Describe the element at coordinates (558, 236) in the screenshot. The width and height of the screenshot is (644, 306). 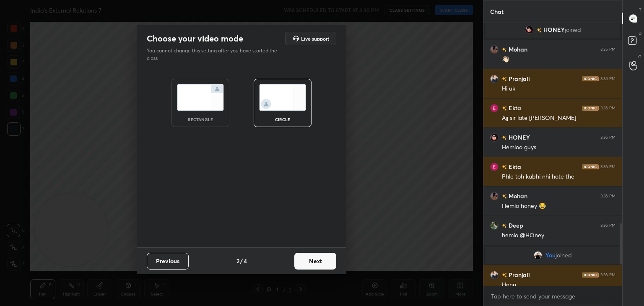
I see `div: hemlo @HOney` at that location.